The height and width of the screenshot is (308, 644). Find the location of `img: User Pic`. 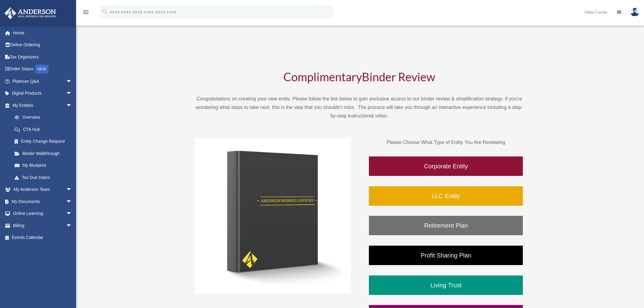

img: User Pic is located at coordinates (635, 12).